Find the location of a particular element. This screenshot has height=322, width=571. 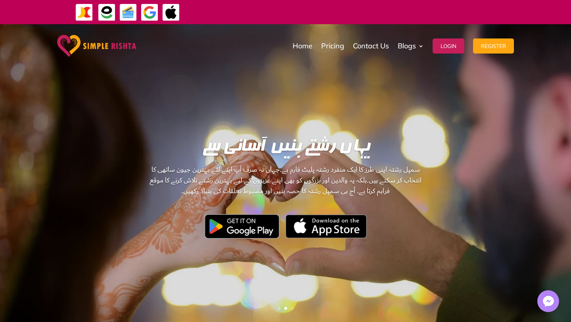

h1: یہاں رشتے بنیں آسانی سے is located at coordinates (285, 149).